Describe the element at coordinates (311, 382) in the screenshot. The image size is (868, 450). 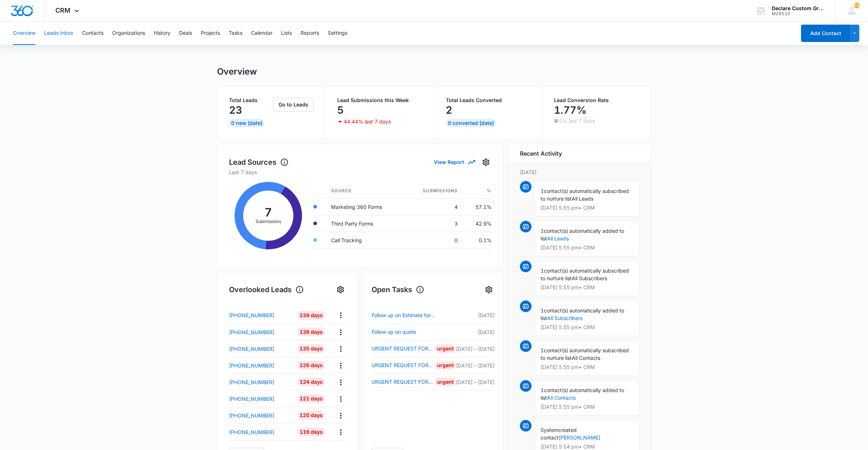
I see `div: 124 Days` at that location.